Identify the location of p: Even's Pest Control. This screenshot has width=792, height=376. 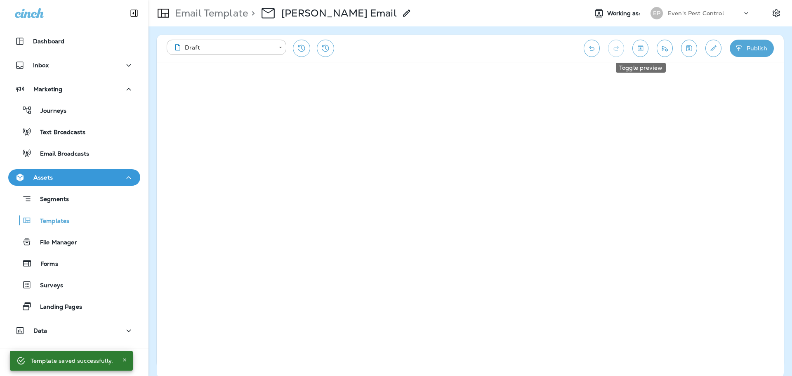
(696, 13).